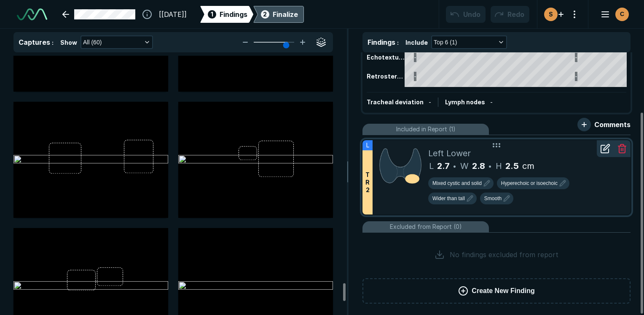 The image size is (644, 315). Describe the element at coordinates (445, 42) in the screenshot. I see `span: Top 6 (1)` at that location.